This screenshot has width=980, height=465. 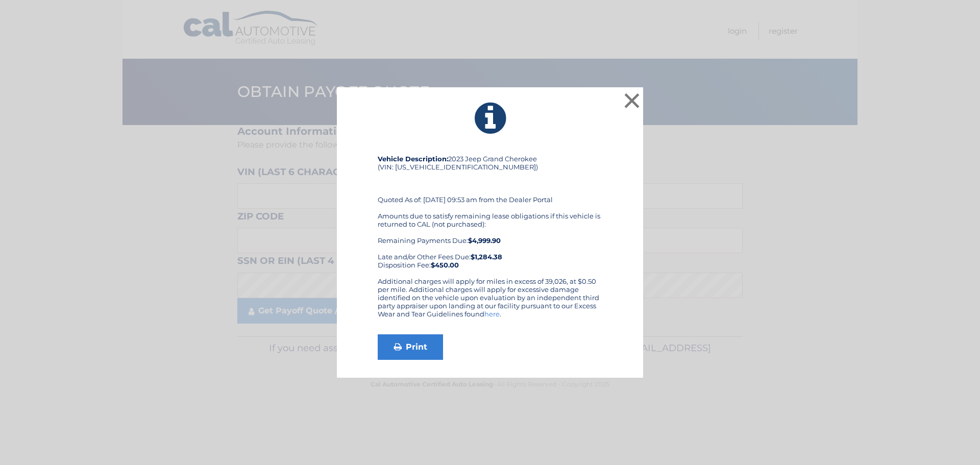 I want to click on div: Additional charges will apply for miles in excess of 39,026, at $0.50 per mile. Additional charge..., so click(x=490, y=302).